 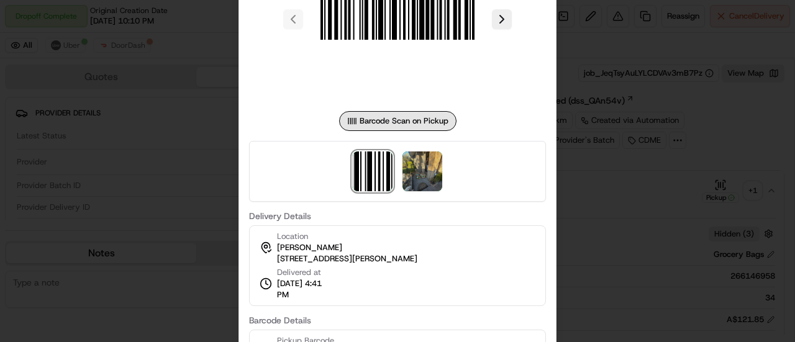 I want to click on img: photo_proof_of_delivery image, so click(x=422, y=171).